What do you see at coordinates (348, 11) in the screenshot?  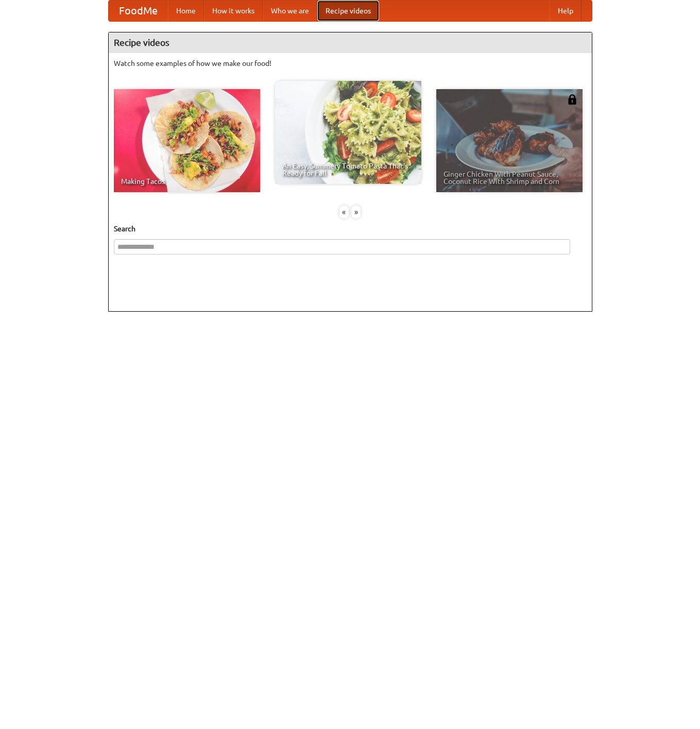 I see `a: Recipe videos` at bounding box center [348, 11].